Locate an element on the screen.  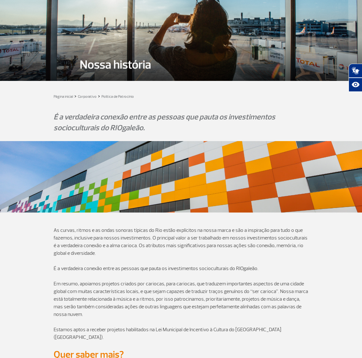
p: Estamos aptos a receber projetos habilitados na Lei Municipal de Incentivo à Cultura do [GEOGRAPH... is located at coordinates (181, 334).